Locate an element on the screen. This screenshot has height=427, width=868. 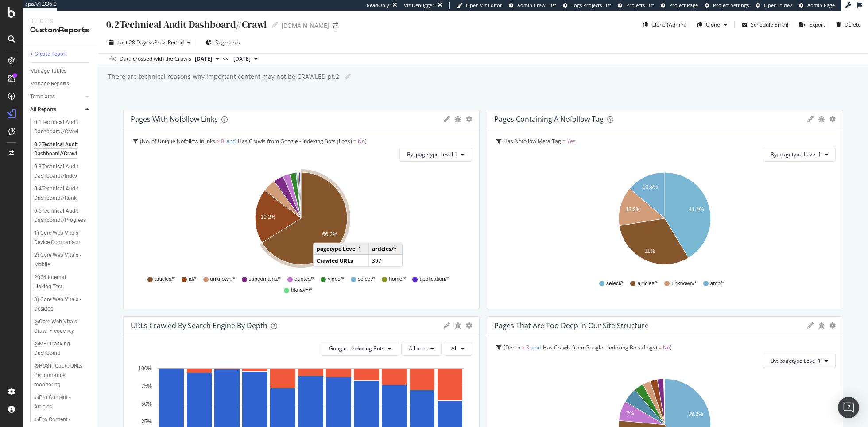
a: @Pro Content - Articles is located at coordinates (63, 402).